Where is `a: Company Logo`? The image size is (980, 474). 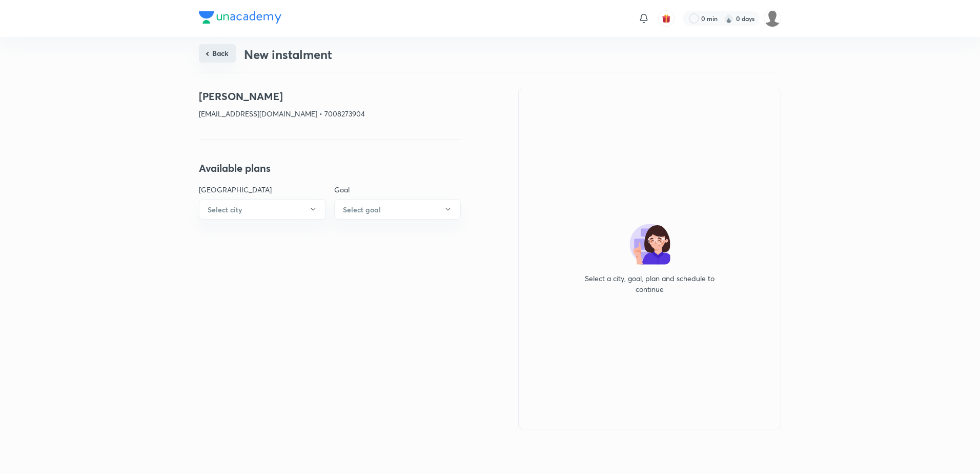 a: Company Logo is located at coordinates (240, 19).